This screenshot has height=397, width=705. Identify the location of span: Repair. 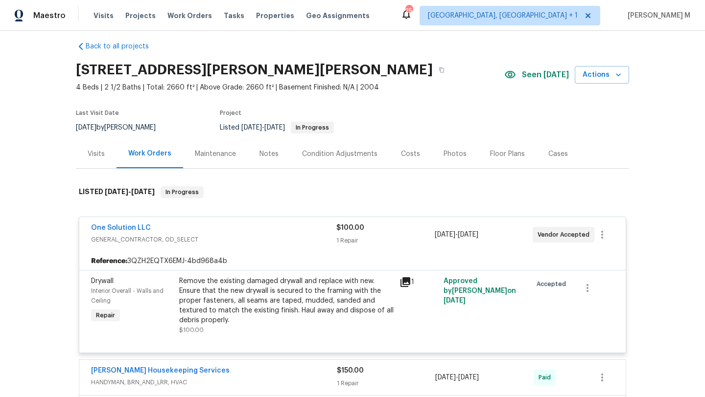
(105, 316).